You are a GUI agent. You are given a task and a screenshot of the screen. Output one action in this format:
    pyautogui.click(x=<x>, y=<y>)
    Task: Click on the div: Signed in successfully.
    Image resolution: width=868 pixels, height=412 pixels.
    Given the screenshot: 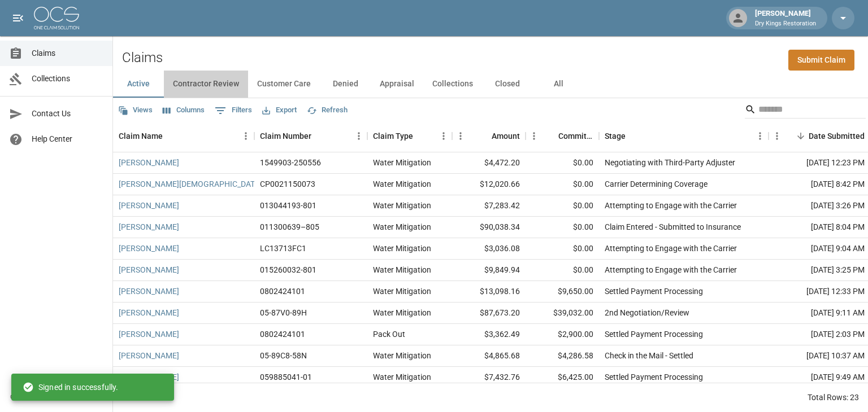 What is the action you would take?
    pyautogui.click(x=70, y=388)
    